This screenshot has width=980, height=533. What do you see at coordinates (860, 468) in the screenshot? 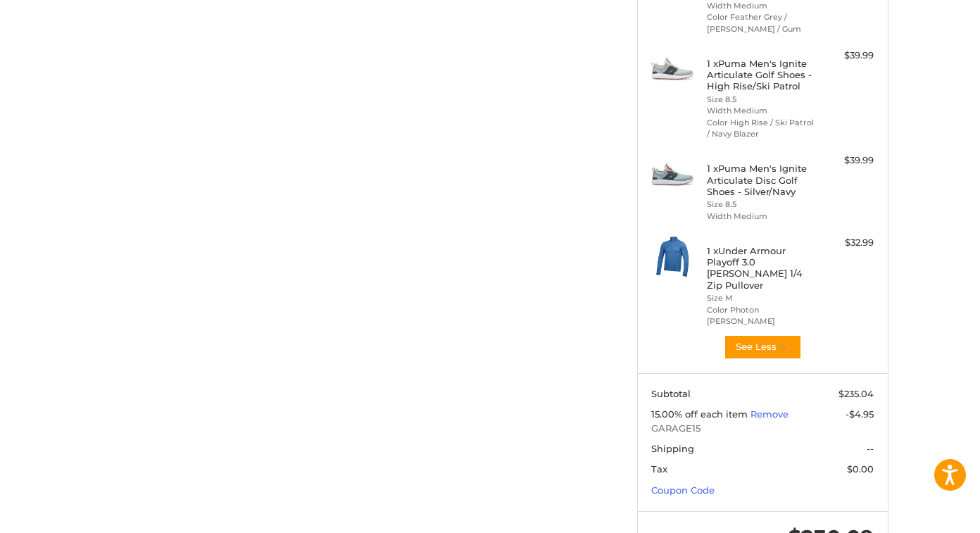
I see `span: $0.00` at bounding box center [860, 468].